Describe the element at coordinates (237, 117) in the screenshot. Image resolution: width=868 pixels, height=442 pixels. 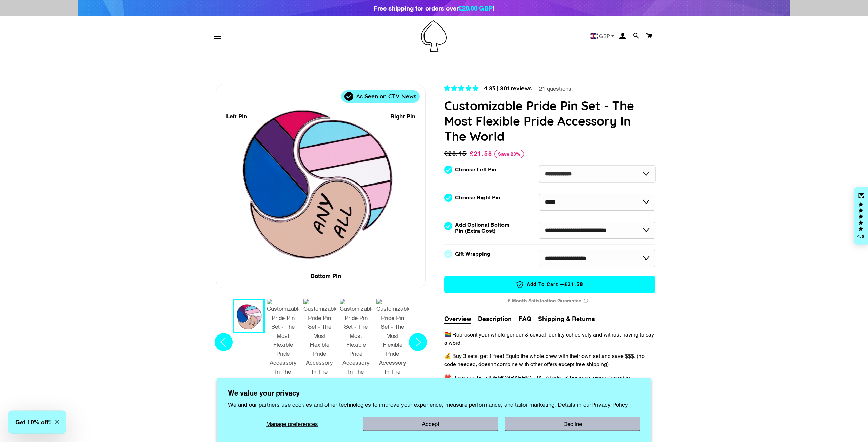
I see `div: Left Pin` at that location.